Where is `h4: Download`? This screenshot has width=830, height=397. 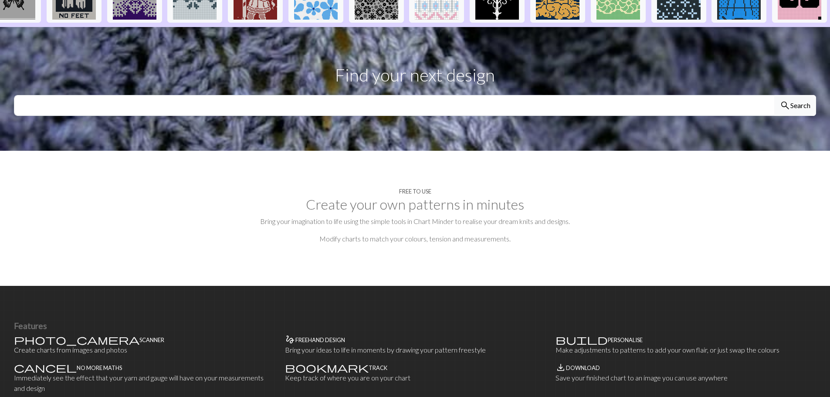 h4: Download is located at coordinates (583, 368).